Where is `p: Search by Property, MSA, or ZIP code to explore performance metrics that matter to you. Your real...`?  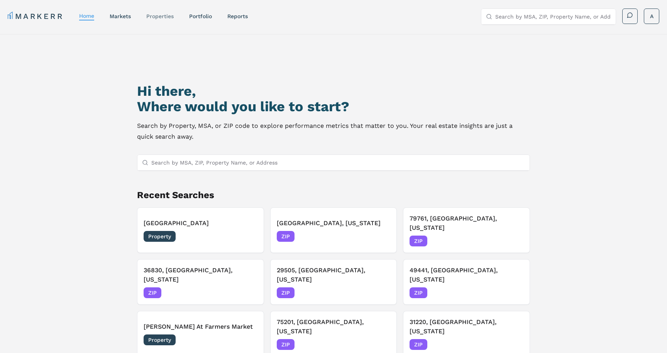 p: Search by Property, MSA, or ZIP code to explore performance metrics that matter to you. Your real... is located at coordinates (334, 131).